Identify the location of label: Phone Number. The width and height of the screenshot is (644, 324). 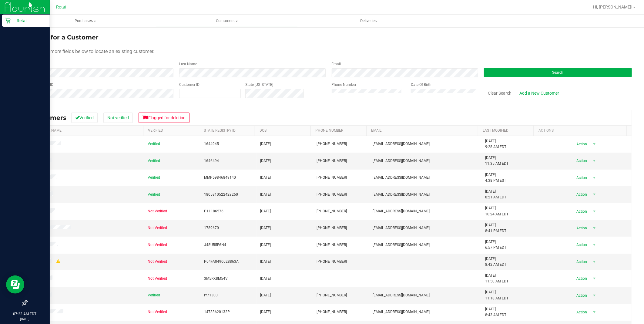
(344, 84).